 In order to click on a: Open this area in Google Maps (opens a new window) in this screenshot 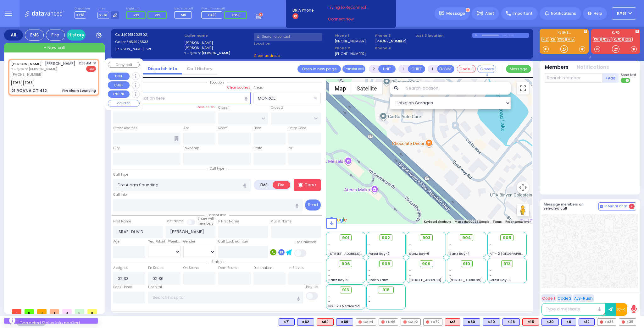, I will do `click(338, 219)`.